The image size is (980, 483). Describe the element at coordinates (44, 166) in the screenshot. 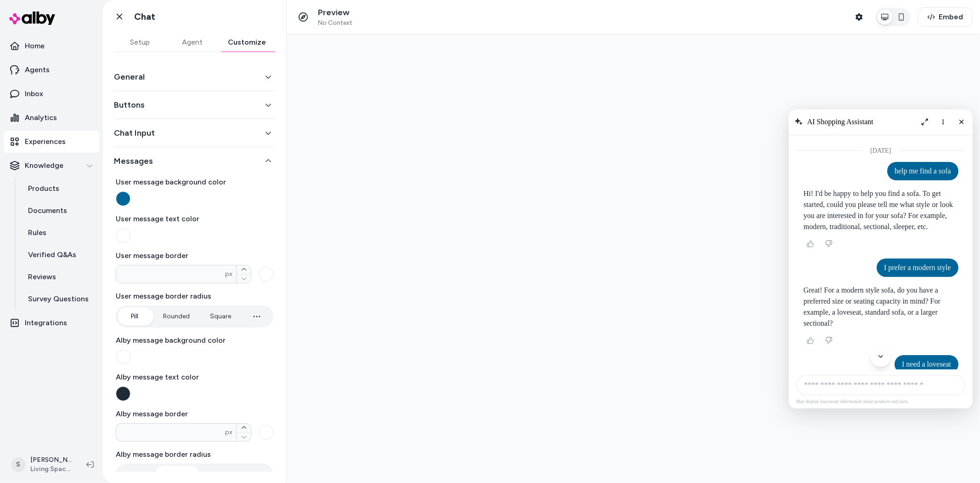

I see `p: Knowledge` at that location.